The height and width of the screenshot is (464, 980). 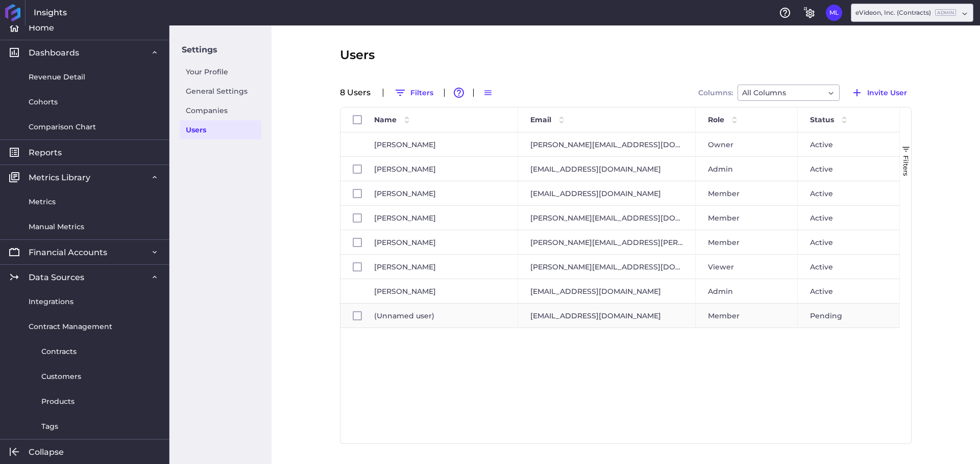 What do you see at coordinates (716, 93) in the screenshot?
I see `span: Columns:` at bounding box center [716, 93].